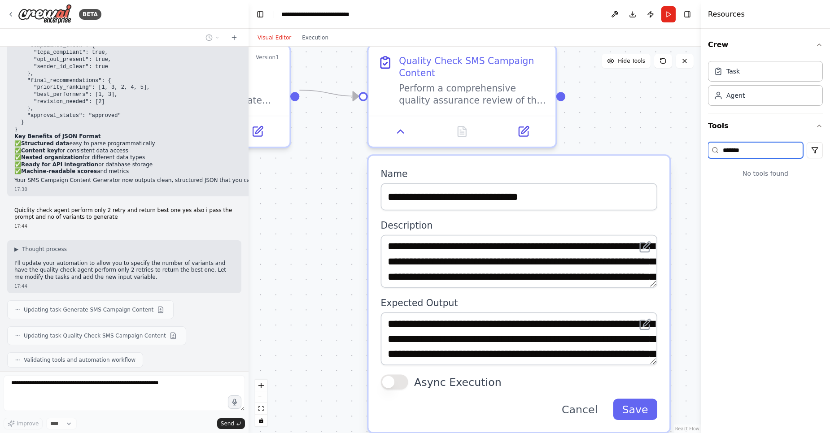 Image resolution: width=830 pixels, height=433 pixels. What do you see at coordinates (59, 171) in the screenshot?
I see `strong: Machine-readable scores` at bounding box center [59, 171].